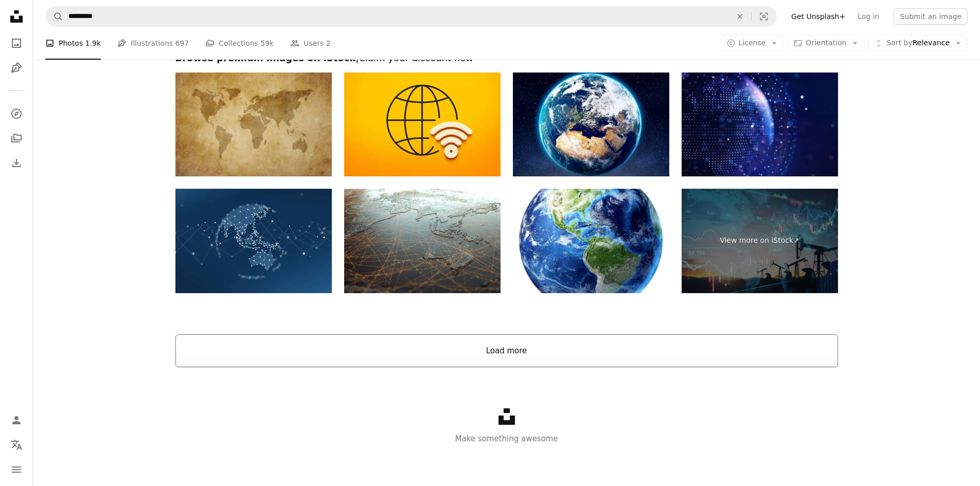 The width and height of the screenshot is (980, 486). I want to click on button: Visual search, so click(764, 16).